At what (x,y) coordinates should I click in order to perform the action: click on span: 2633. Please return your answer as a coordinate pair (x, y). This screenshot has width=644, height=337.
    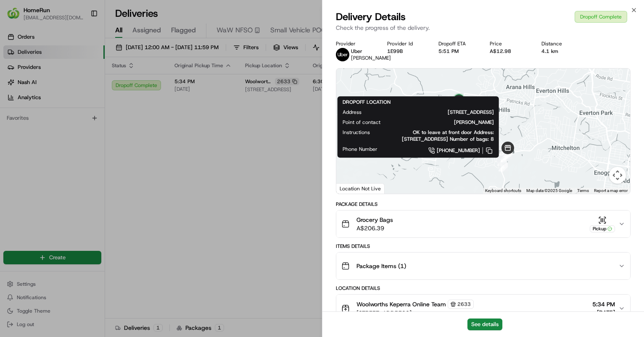
    Looking at the image, I should click on (464, 304).